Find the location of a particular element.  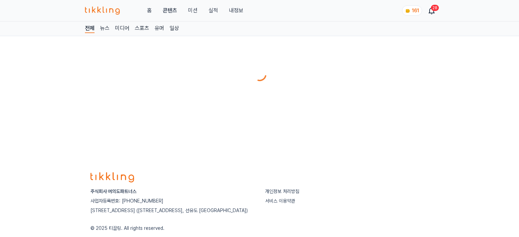

a: 홈 is located at coordinates (149, 11).